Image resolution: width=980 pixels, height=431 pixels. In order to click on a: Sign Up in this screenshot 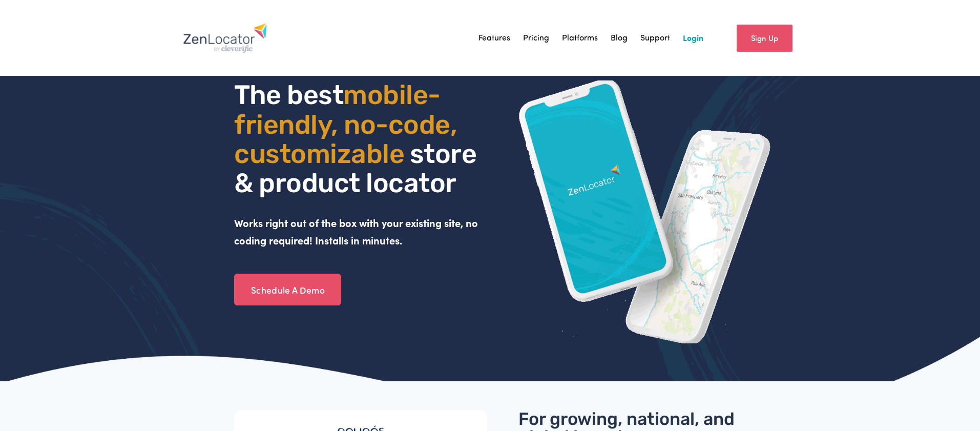, I will do `click(764, 38)`.